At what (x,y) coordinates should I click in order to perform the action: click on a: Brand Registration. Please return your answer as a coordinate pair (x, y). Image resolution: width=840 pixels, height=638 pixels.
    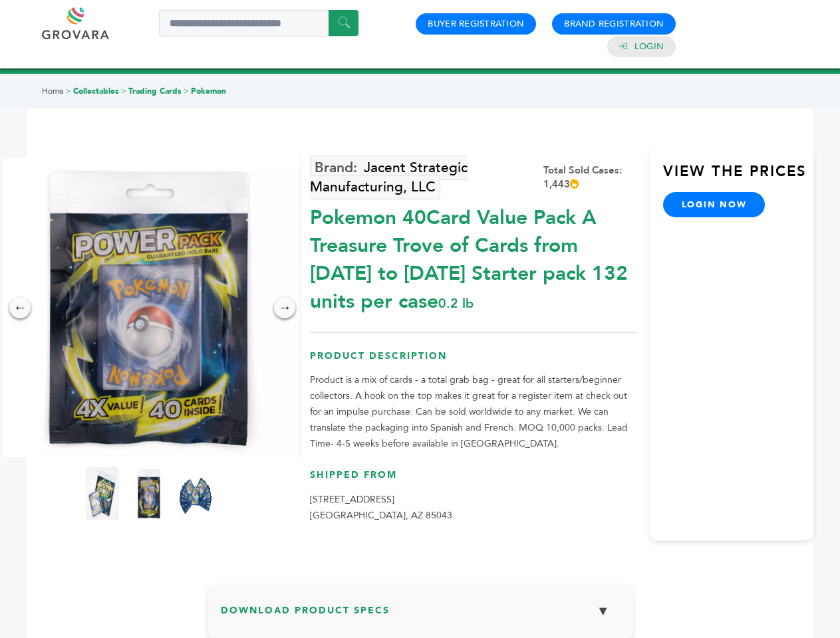
    Looking at the image, I should click on (614, 24).